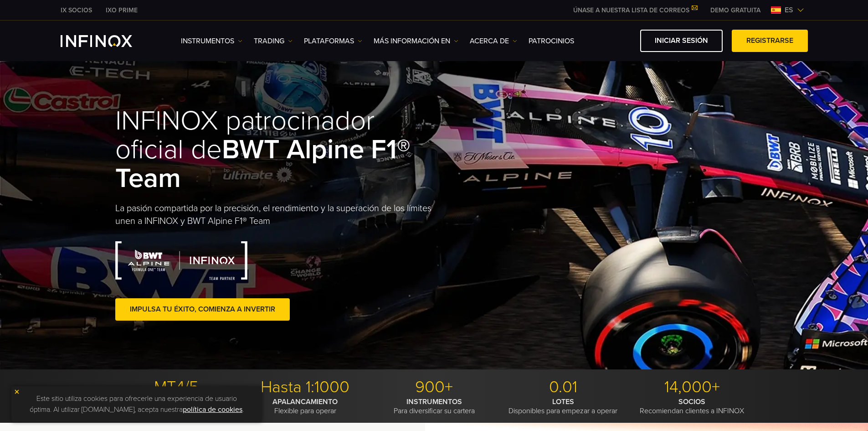 This screenshot has height=431, width=868. Describe the element at coordinates (735, 10) in the screenshot. I see `a: INFINOX MENU` at that location.